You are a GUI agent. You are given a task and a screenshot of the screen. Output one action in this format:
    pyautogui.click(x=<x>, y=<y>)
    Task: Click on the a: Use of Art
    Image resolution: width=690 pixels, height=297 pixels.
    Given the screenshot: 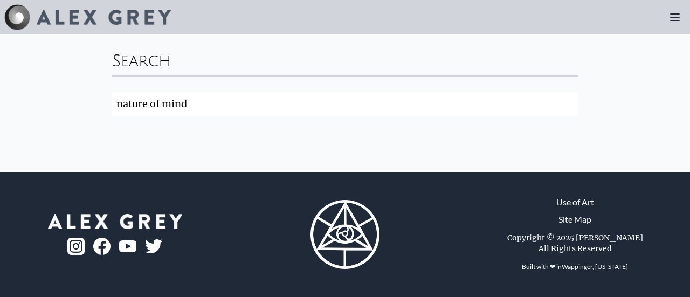 What is the action you would take?
    pyautogui.click(x=575, y=202)
    